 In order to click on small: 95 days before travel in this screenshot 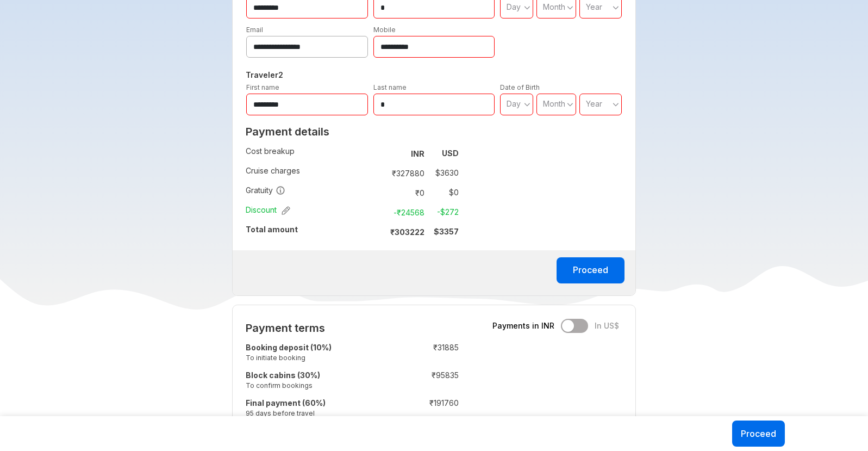, I will do `click(317, 413)`.